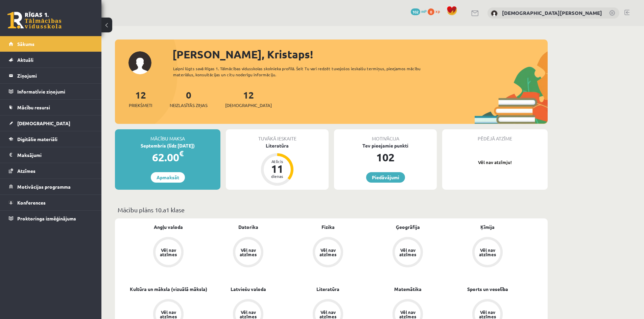 The width and height of the screenshot is (644, 319). What do you see at coordinates (47, 218) in the screenshot?
I see `span: Proktoringa izmēģinājums` at bounding box center [47, 218].